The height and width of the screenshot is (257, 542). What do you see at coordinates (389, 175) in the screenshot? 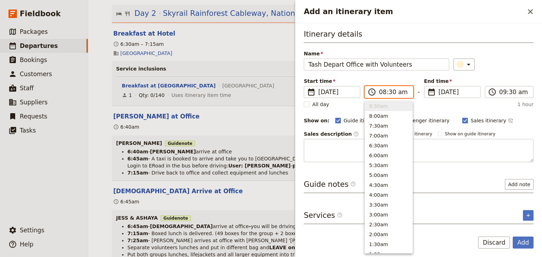
I see `button: 5:00am` at bounding box center [389, 175].